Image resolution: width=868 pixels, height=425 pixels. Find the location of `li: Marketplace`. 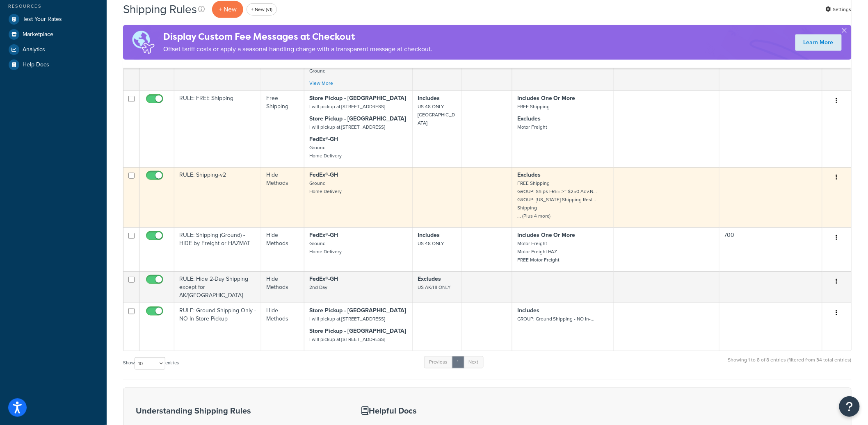

li: Marketplace is located at coordinates (53, 34).